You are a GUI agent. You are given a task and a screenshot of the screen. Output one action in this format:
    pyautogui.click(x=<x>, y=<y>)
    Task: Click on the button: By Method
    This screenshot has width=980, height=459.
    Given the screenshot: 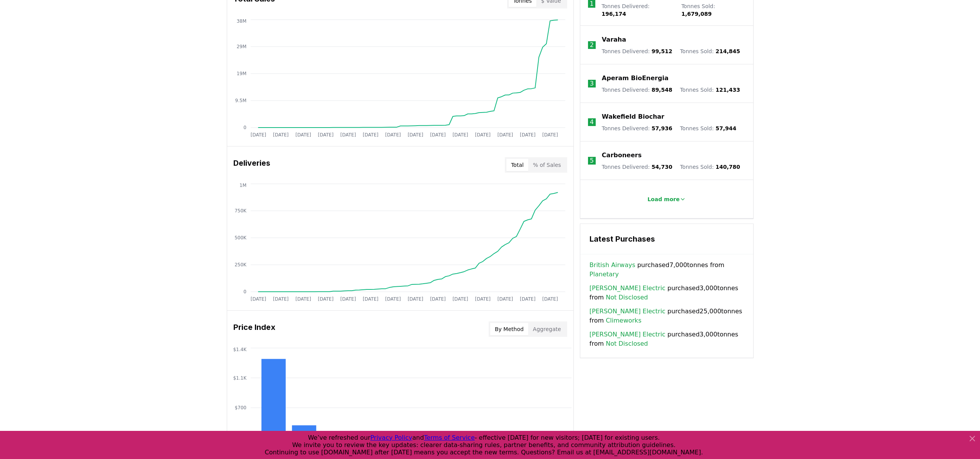 What is the action you would take?
    pyautogui.click(x=510, y=329)
    